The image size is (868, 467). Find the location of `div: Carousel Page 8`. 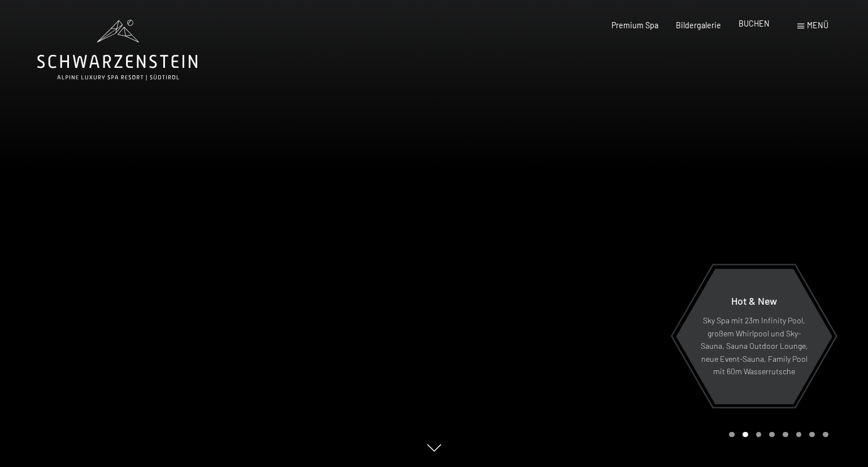

div: Carousel Page 8 is located at coordinates (825, 435).